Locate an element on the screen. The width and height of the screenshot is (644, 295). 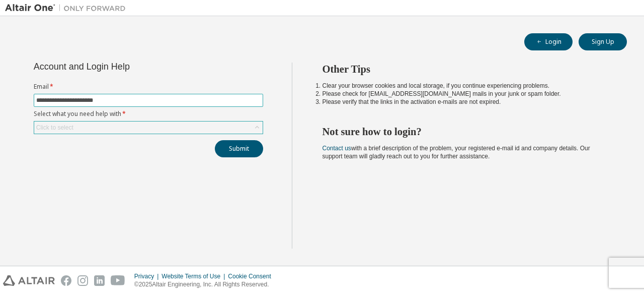
img: linkedin.svg is located at coordinates (99, 280).